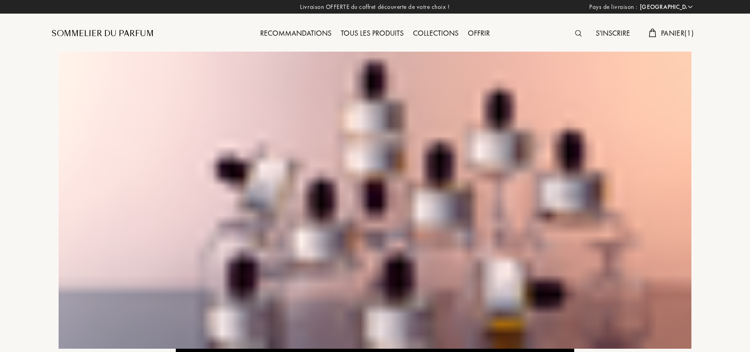 This screenshot has width=750, height=352. What do you see at coordinates (579, 33) in the screenshot?
I see `img: search_icn.svg` at bounding box center [579, 33].